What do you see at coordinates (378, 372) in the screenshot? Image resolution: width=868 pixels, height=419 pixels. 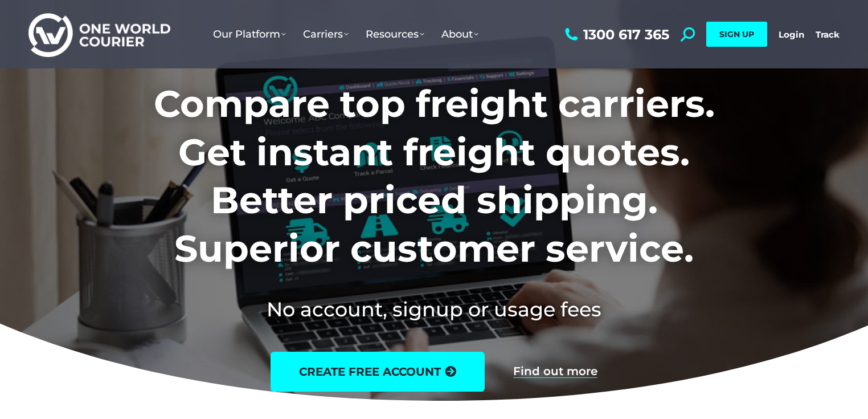 I see `a: create free account` at bounding box center [378, 372].